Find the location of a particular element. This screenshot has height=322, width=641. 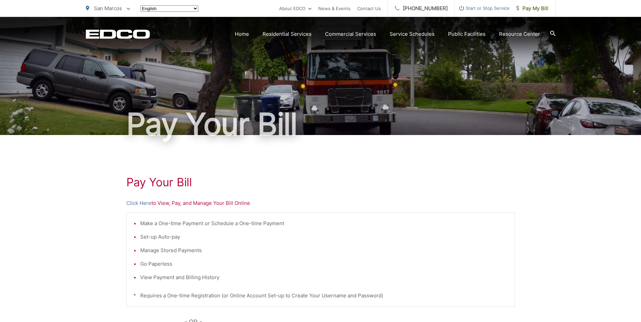

p: * Requires a One-time Registration (or Online Account Set-up to Create Your Username and Password) is located at coordinates (321, 296).